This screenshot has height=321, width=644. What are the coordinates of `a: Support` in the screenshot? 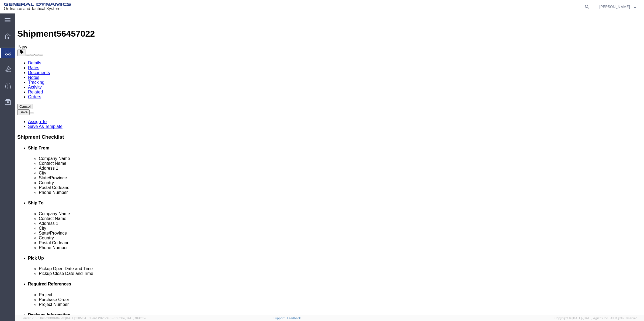 It's located at (280, 318).